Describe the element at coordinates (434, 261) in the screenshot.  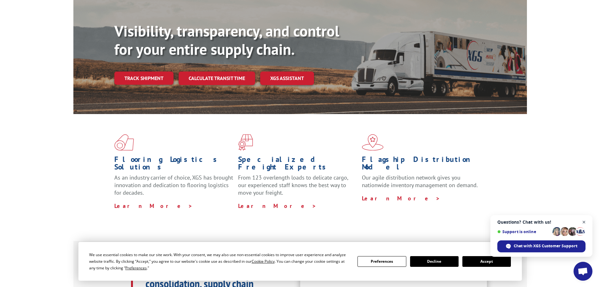
I see `button: Decline` at that location.